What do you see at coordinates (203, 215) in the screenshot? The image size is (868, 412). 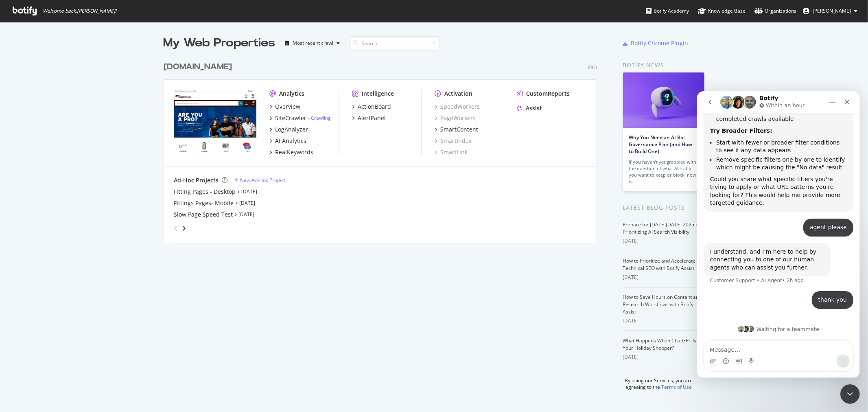 I see `a: Slow Page Speed Test` at bounding box center [203, 215].